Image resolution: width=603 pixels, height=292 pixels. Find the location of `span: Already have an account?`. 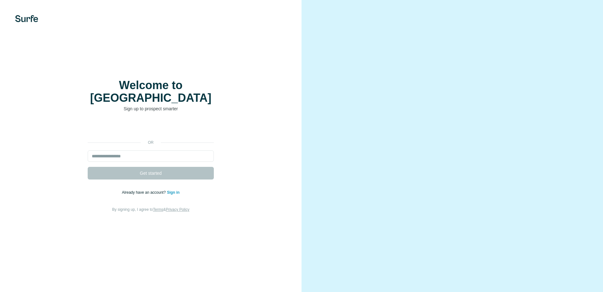

span: Already have an account? is located at coordinates (145, 192).